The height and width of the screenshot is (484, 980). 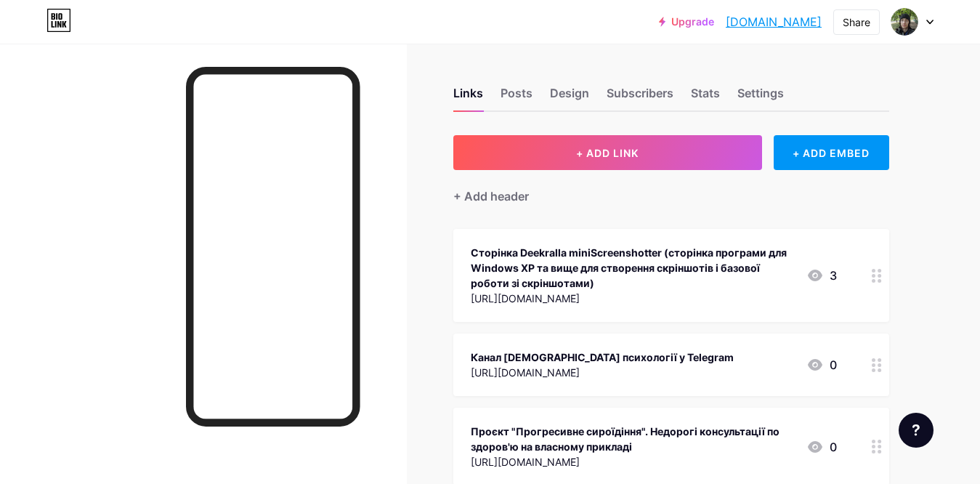 I want to click on div: Subscribers, so click(x=640, y=98).